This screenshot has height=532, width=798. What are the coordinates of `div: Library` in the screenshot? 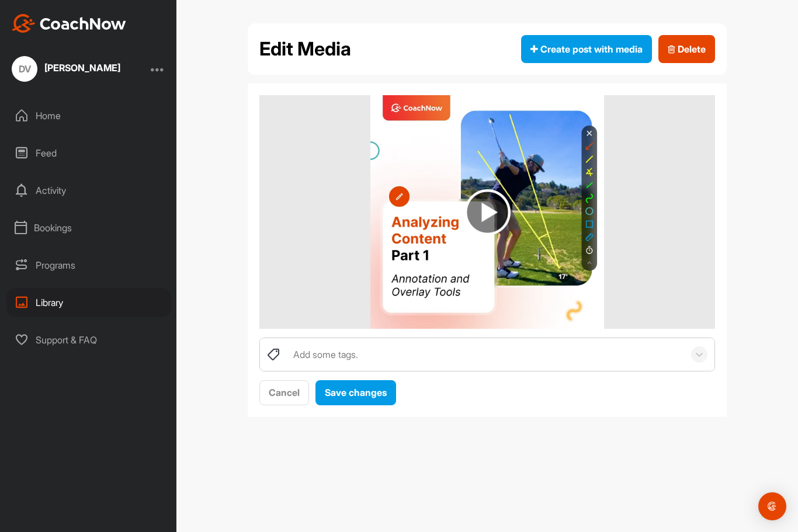 It's located at (89, 302).